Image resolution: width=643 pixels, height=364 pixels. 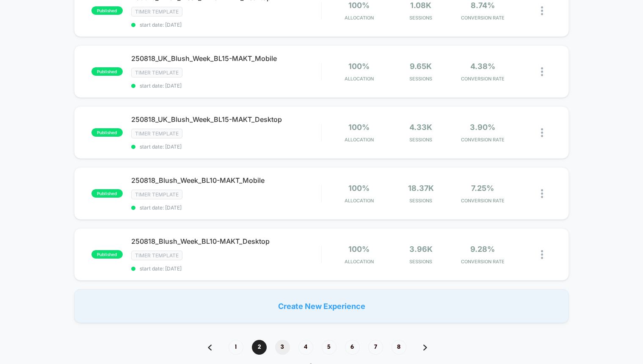 I want to click on span: 8, so click(x=399, y=347).